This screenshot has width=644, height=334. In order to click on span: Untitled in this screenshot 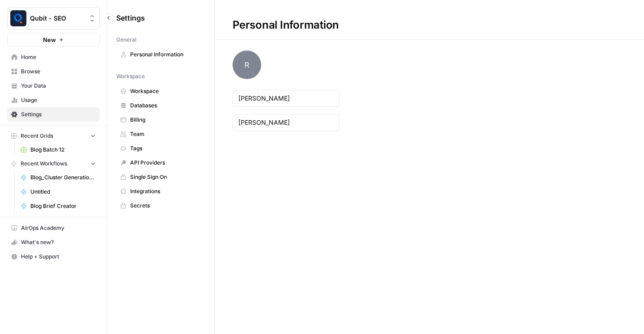, I will do `click(63, 191)`.